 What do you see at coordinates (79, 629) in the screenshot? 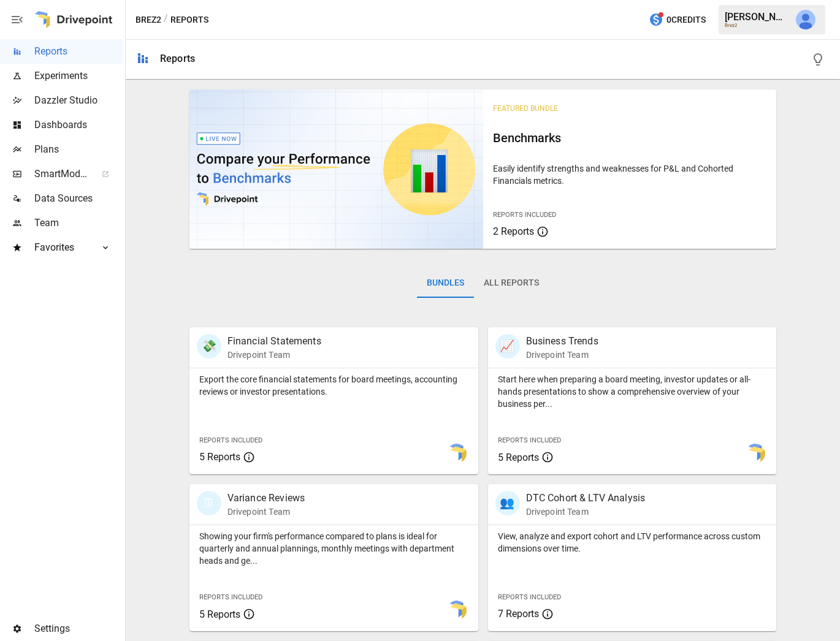
I see `span: Settings` at bounding box center [79, 629].